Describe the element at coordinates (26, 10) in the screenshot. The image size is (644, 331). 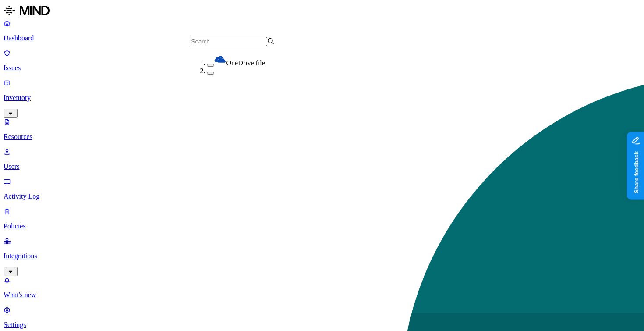
I see `img: MIND` at that location.